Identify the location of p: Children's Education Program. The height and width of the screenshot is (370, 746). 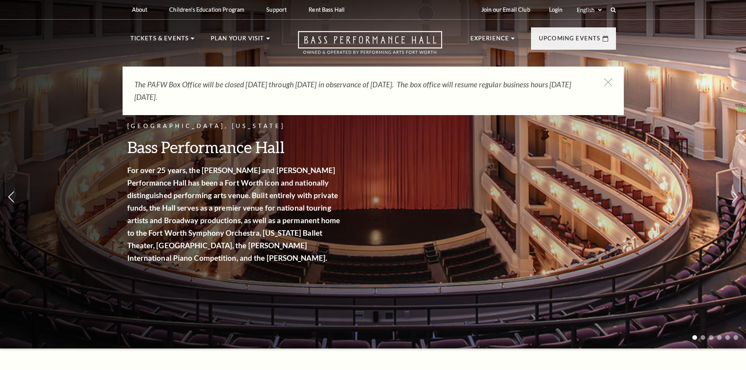
(207, 9).